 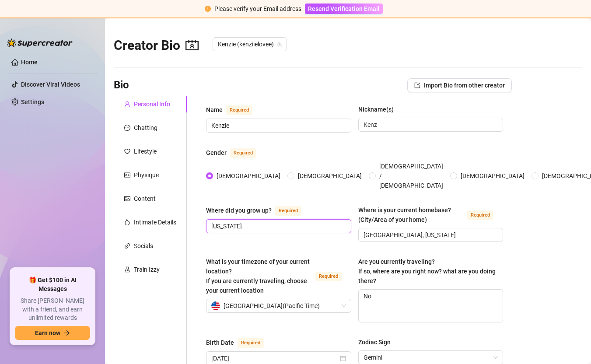 What do you see at coordinates (40, 43) in the screenshot?
I see `img: logo-BBDzfeDw.svg` at bounding box center [40, 43].